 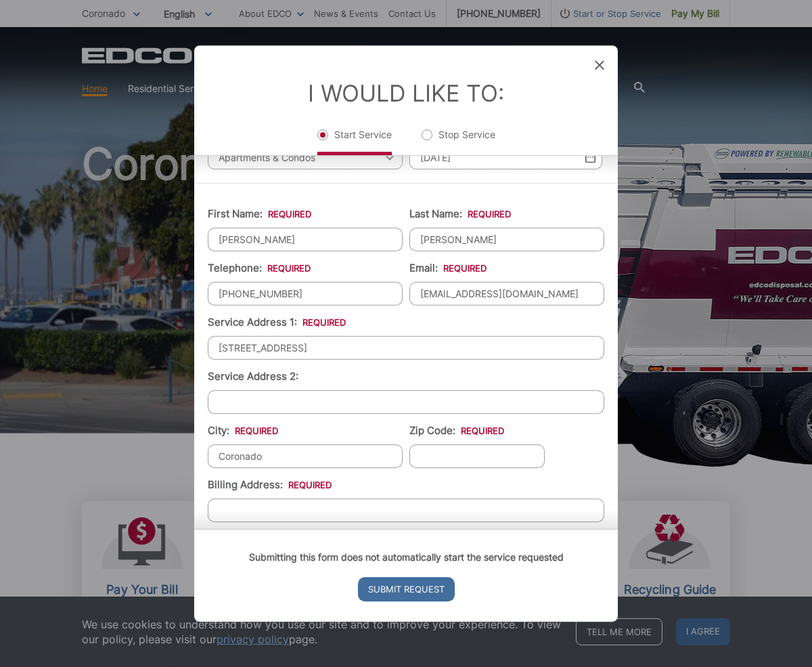 What do you see at coordinates (460, 214) in the screenshot?
I see `label: Last Name:` at bounding box center [460, 214].